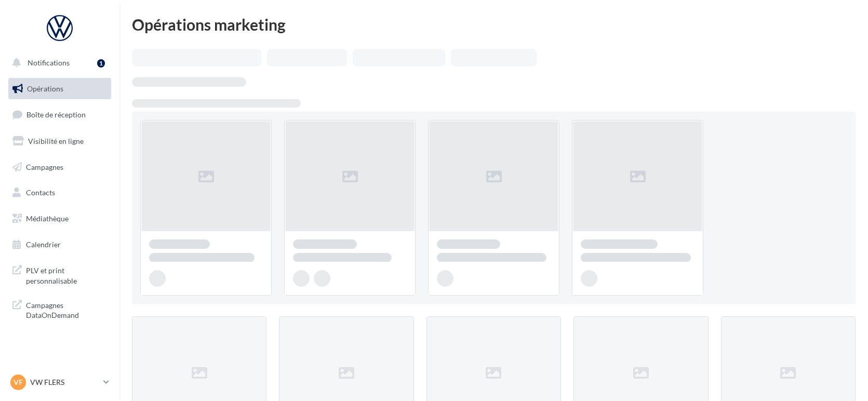 The image size is (868, 401). What do you see at coordinates (67, 309) in the screenshot?
I see `span: Campagnes DataOnDemand` at bounding box center [67, 309].